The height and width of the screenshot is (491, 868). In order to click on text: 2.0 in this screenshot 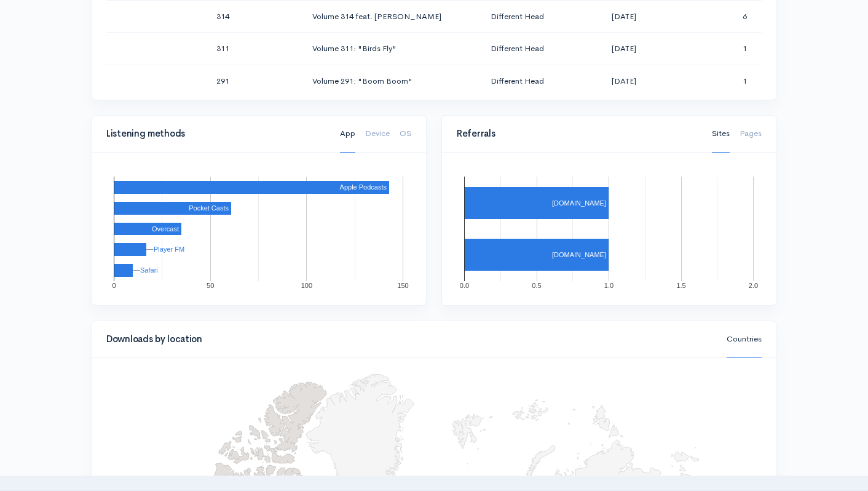, I will do `click(753, 285)`.